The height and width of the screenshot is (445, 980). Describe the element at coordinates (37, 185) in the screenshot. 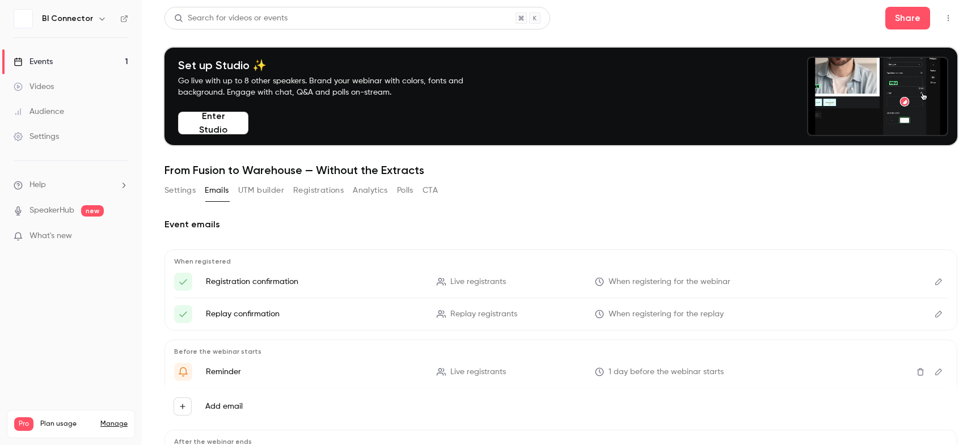

I see `span: Help` at that location.